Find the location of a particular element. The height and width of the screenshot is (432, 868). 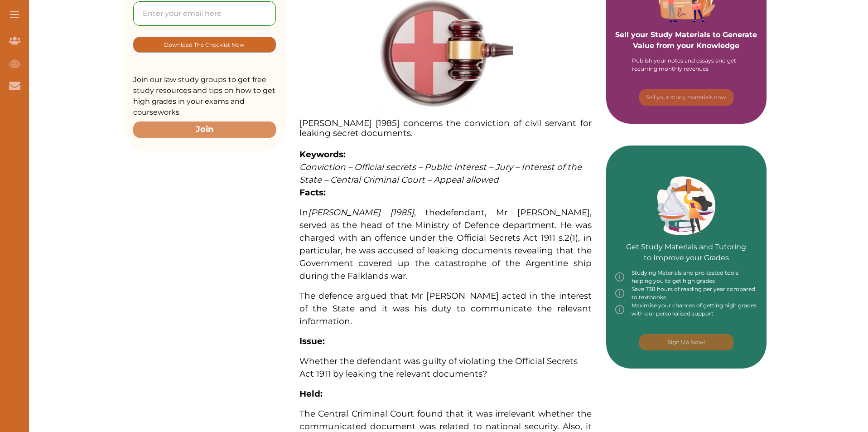

p: Get Study Materials and Tutoring to Improve your Grades is located at coordinates (686, 240).